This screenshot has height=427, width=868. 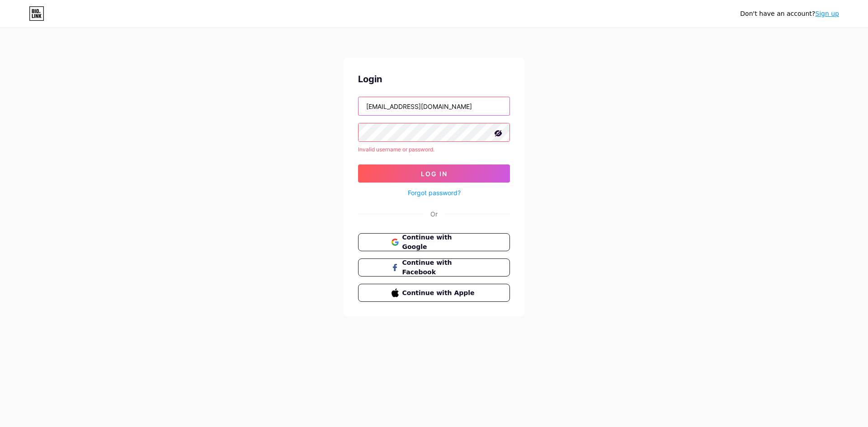 What do you see at coordinates (434, 243) in the screenshot?
I see `button: Continue with Google` at bounding box center [434, 243].